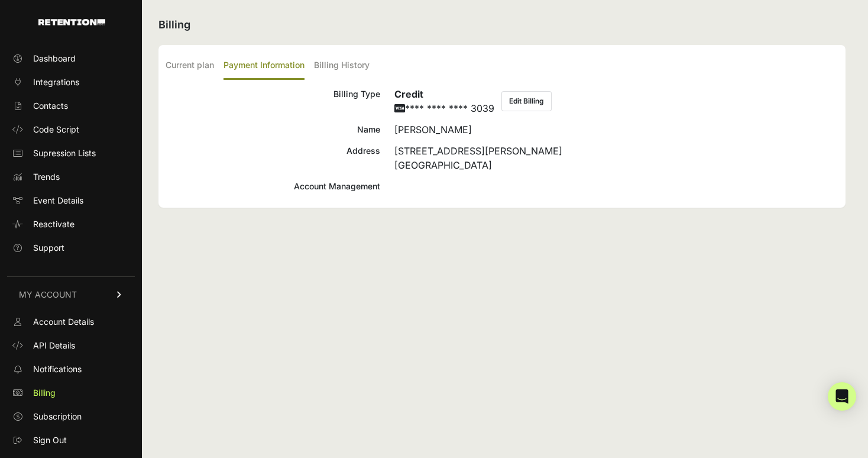  Describe the element at coordinates (63, 322) in the screenshot. I see `span: Account Details` at that location.